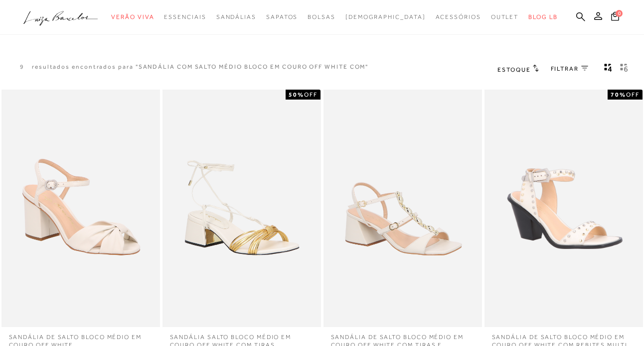 The image size is (644, 346). I want to click on a: BLOG LB, so click(543, 17).